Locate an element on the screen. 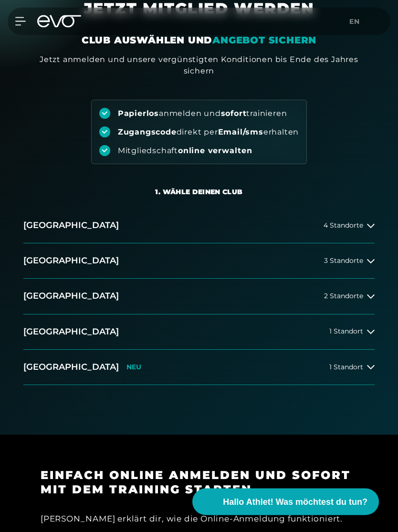  strong: Zugangscode is located at coordinates (147, 132).